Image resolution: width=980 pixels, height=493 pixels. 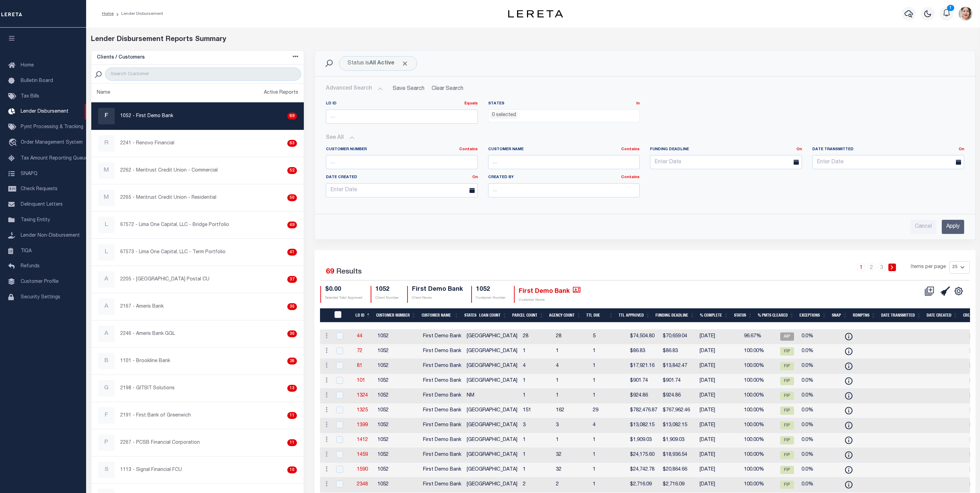 I want to click on a: Home, so click(x=108, y=13).